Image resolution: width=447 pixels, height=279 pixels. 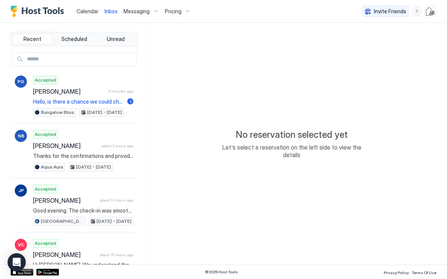 What do you see at coordinates (173, 11) in the screenshot?
I see `span: Pricing` at bounding box center [173, 11].